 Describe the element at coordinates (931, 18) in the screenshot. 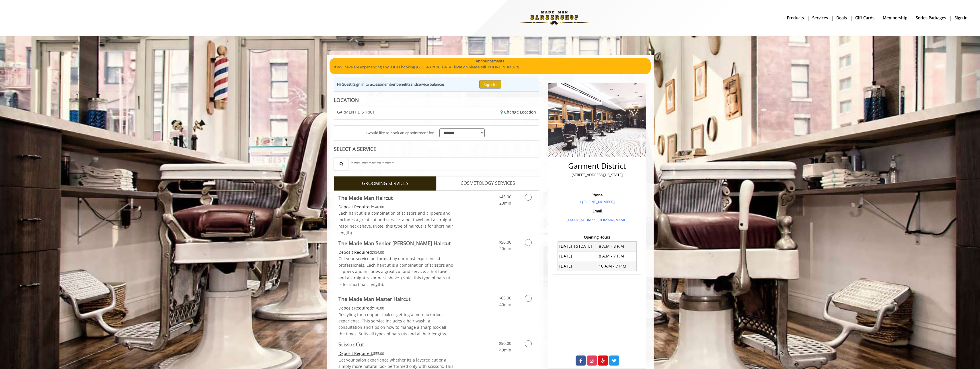

I see `b: Series packages` at that location.